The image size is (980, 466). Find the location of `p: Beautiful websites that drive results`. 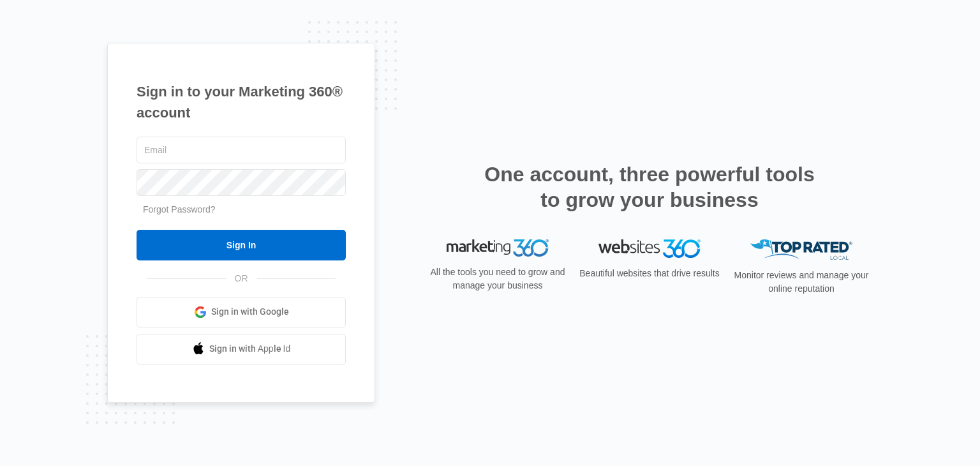

p: Beautiful websites that drive results is located at coordinates (650, 274).